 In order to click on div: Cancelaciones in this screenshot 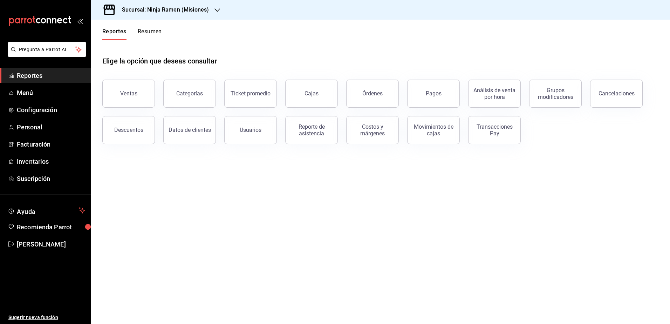, I will do `click(617, 93)`.